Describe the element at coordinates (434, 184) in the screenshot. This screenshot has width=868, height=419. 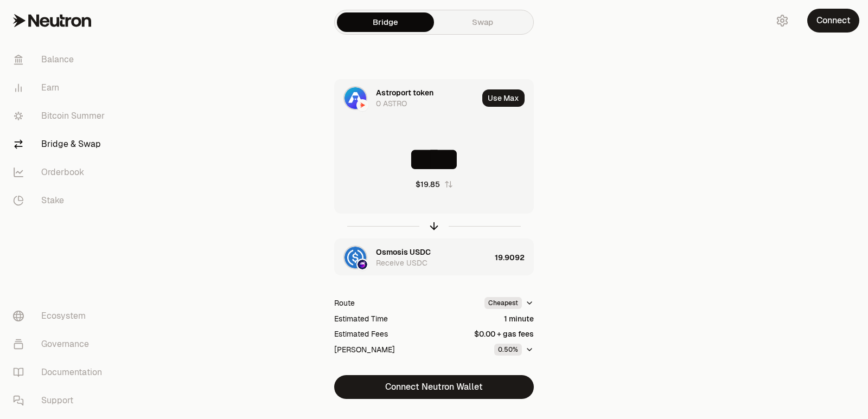
I see `button: $19.85` at that location.